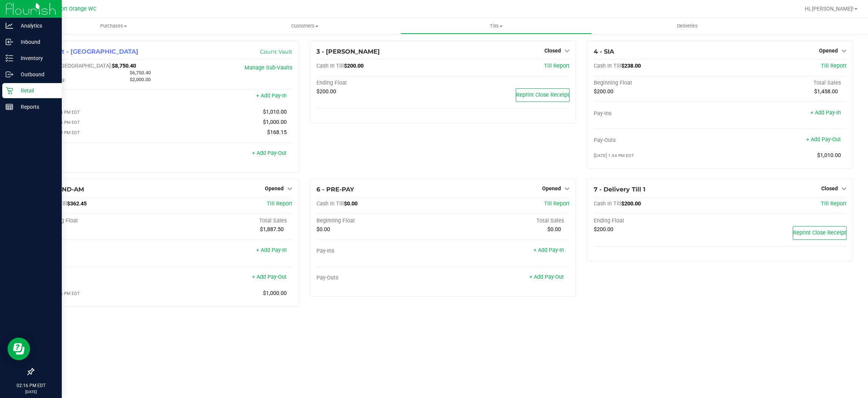 This screenshot has width=868, height=398. What do you see at coordinates (114, 26) in the screenshot?
I see `a: Purchases` at bounding box center [114, 26].